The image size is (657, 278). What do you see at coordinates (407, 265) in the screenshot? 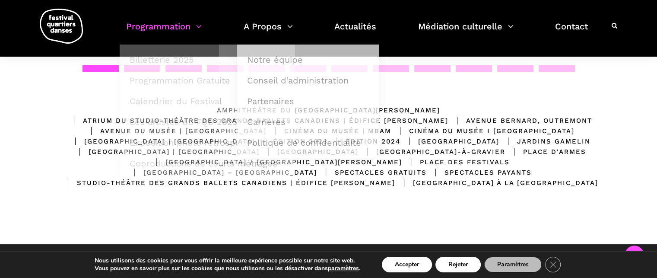
I see `button: Accepter` at bounding box center [407, 265].